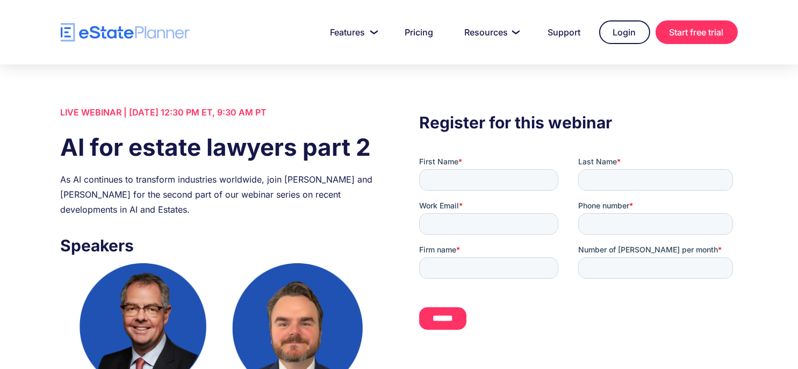 This screenshot has height=369, width=798. What do you see at coordinates (490, 32) in the screenshot?
I see `a: Resources` at bounding box center [490, 32].